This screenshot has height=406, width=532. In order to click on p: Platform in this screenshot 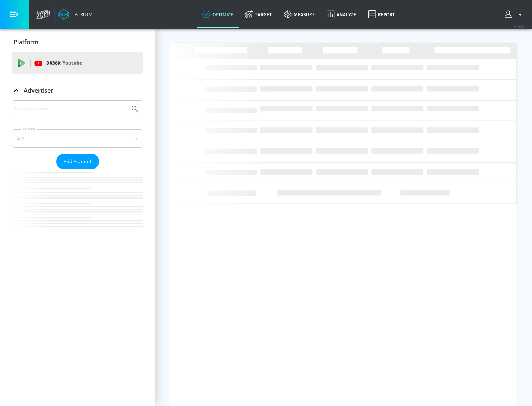, I will do `click(25, 42)`.